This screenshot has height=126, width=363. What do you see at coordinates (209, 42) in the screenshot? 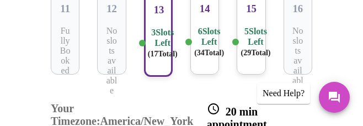
I see `p: 6 Slots Left` at bounding box center [209, 42].